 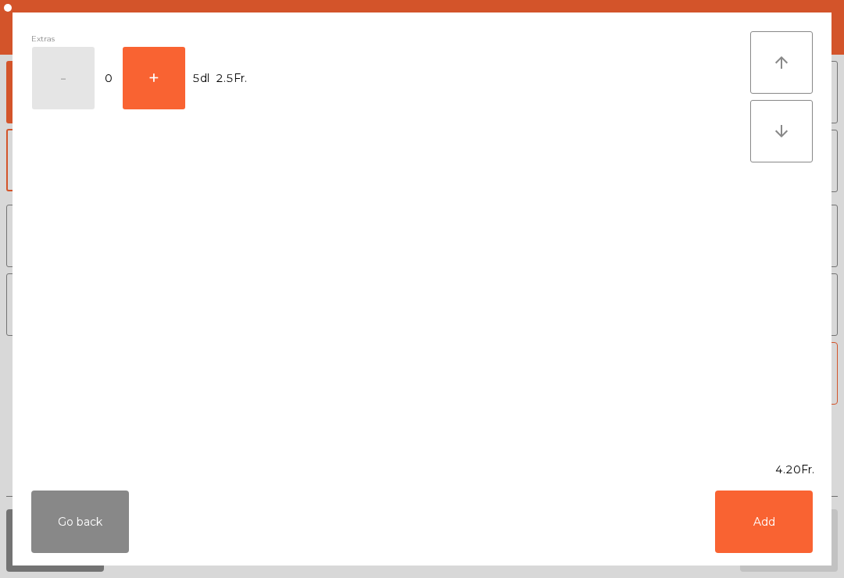 What do you see at coordinates (782, 63) in the screenshot?
I see `i: arrow_upward` at bounding box center [782, 63].